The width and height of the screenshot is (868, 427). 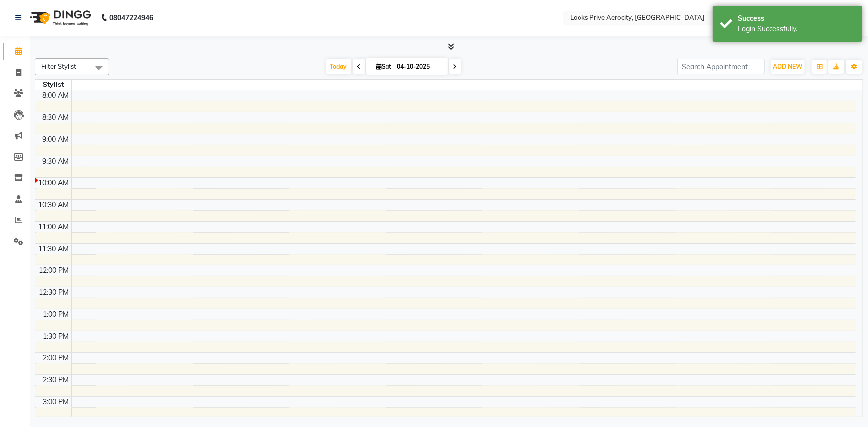 I want to click on div: Login Successfully., so click(x=796, y=29).